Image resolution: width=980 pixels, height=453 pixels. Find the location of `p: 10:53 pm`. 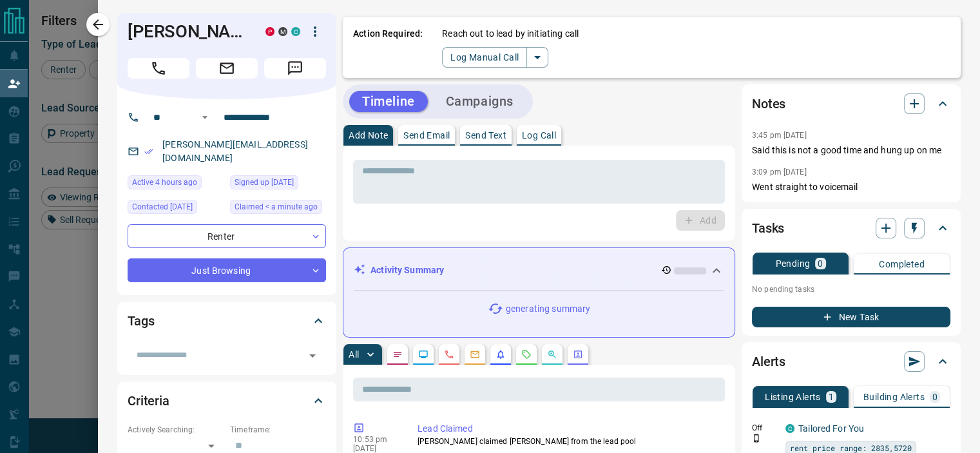

p: 10:53 pm is located at coordinates (376, 439).